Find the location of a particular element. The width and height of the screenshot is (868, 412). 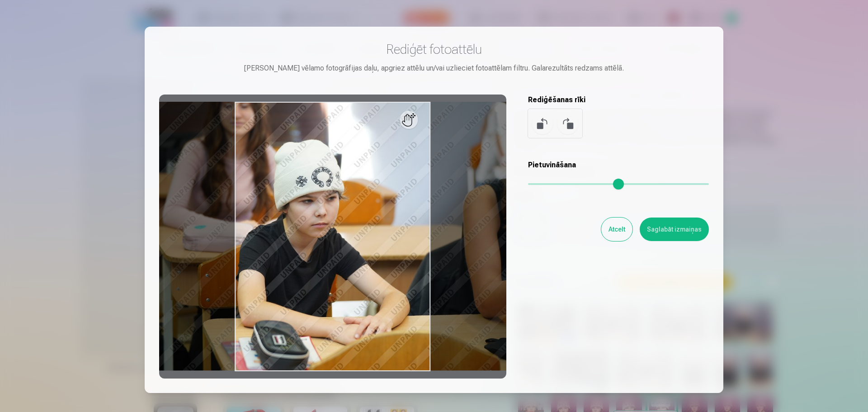

button: Atcelt is located at coordinates (617, 229).